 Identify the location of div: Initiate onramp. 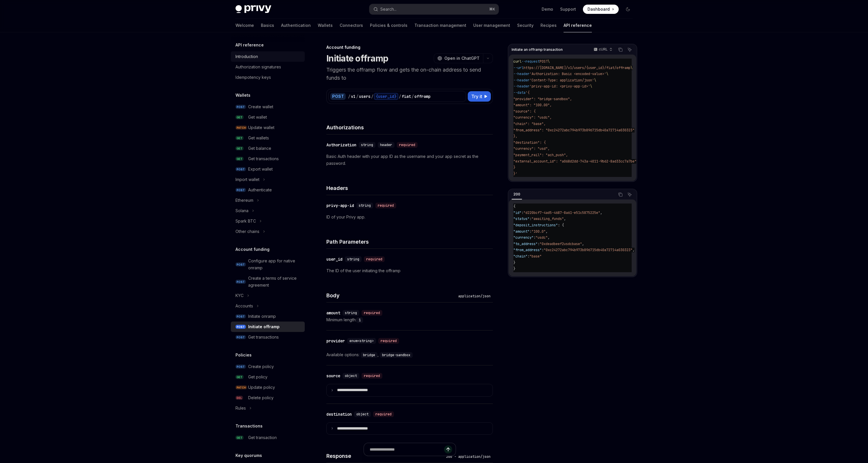
(262, 316).